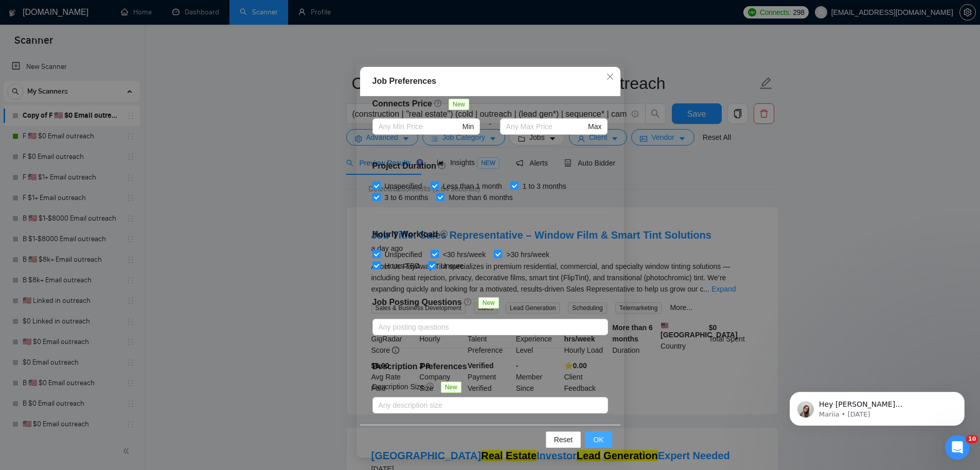 The image size is (980, 470). What do you see at coordinates (402, 104) in the screenshot?
I see `h4: Connects Price` at bounding box center [402, 104].